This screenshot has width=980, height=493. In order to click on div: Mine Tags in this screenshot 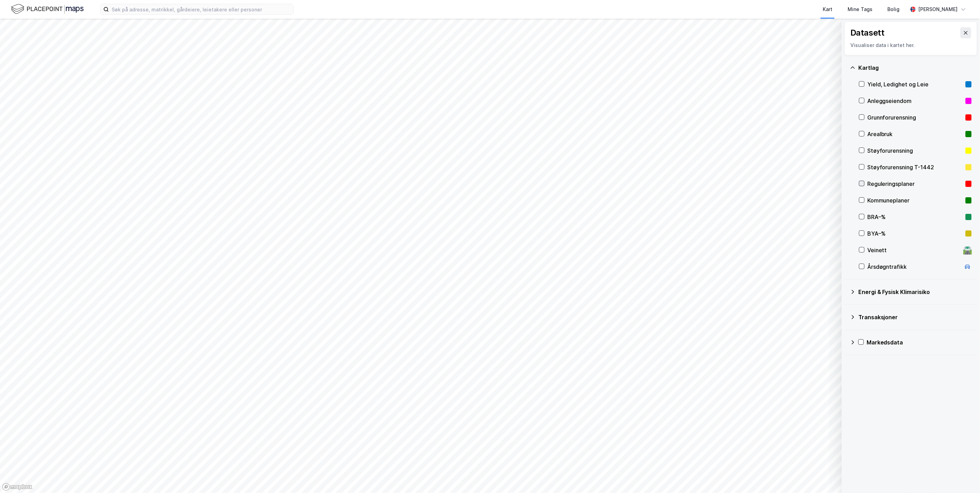, I will do `click(860, 9)`.